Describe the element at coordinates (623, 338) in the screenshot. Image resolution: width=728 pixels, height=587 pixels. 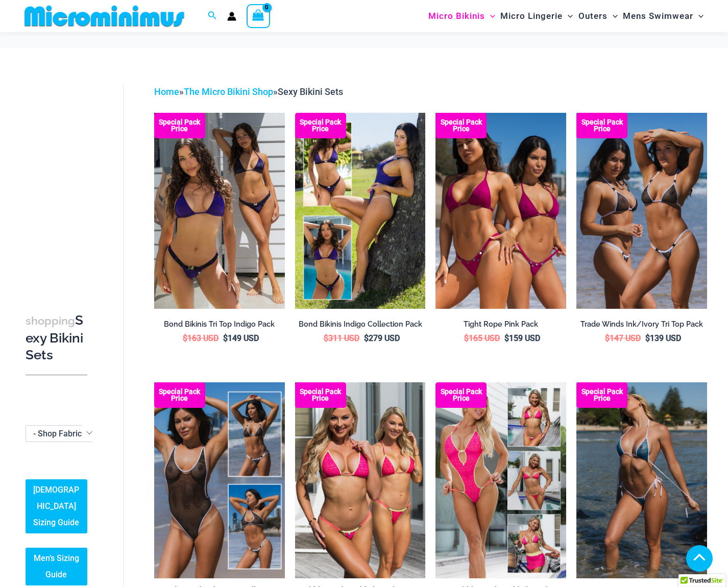
I see `bdi: 147 USD` at that location.